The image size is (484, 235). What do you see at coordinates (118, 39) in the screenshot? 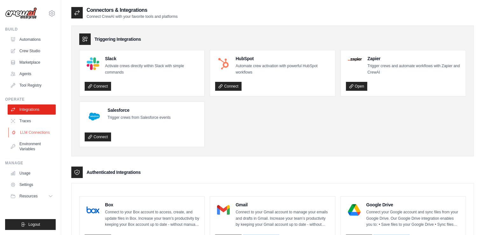
I see `h3: Triggering Integrations` at bounding box center [118, 39].